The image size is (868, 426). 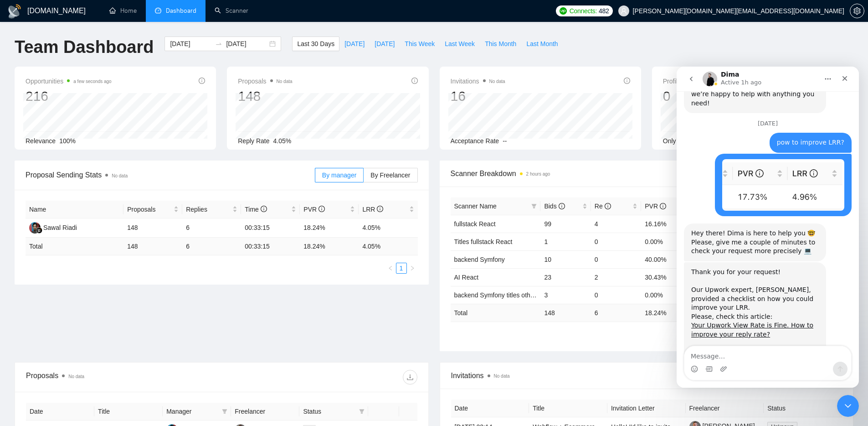 I want to click on h1: Team Dashboard, so click(x=84, y=47).